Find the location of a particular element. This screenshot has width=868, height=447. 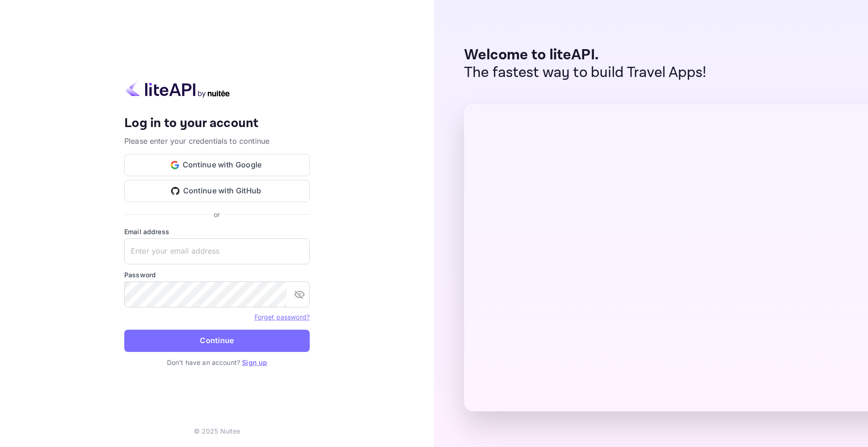

p: or is located at coordinates (216, 214).